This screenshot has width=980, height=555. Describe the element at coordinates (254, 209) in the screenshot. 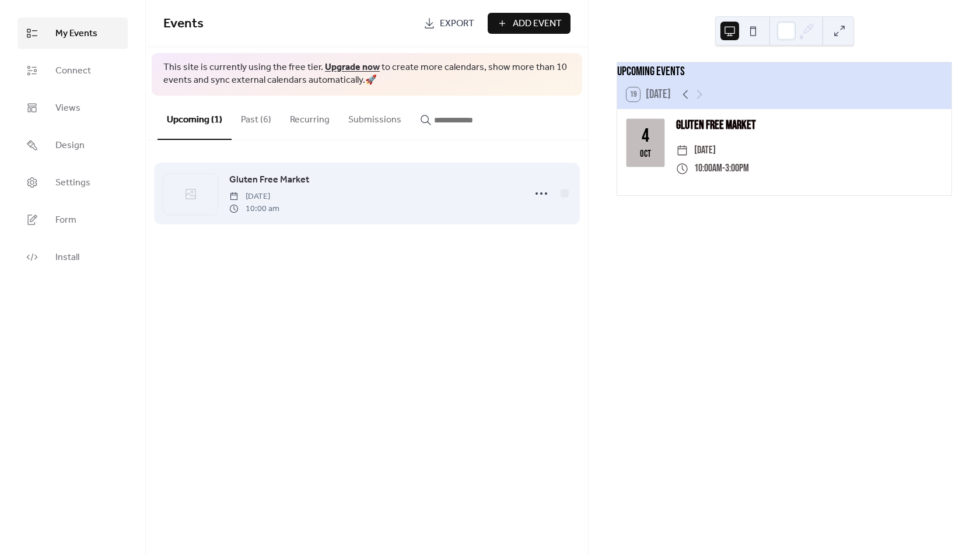

I see `span: 10:00 am` at that location.